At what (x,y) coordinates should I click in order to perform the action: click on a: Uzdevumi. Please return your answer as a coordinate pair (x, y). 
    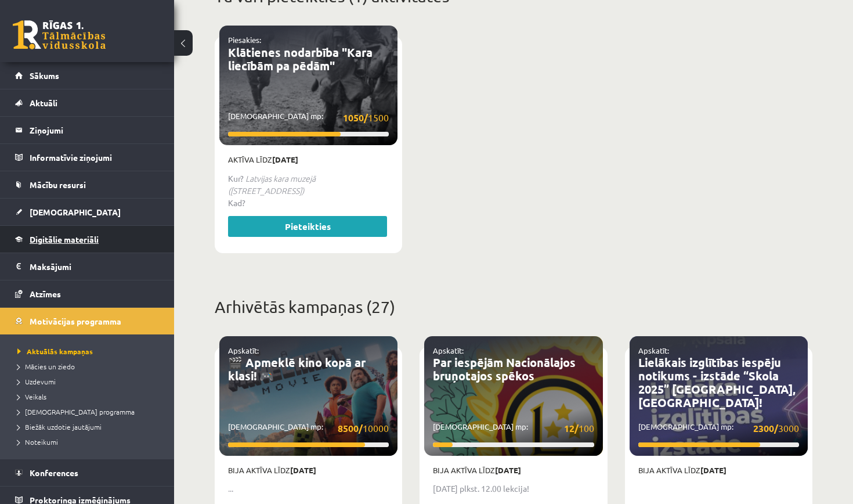
    Looking at the image, I should click on (90, 381).